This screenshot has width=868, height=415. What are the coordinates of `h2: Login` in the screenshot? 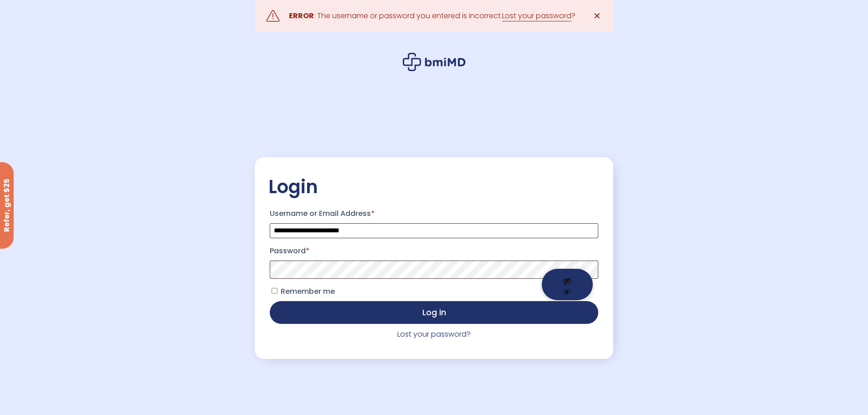 It's located at (434, 187).